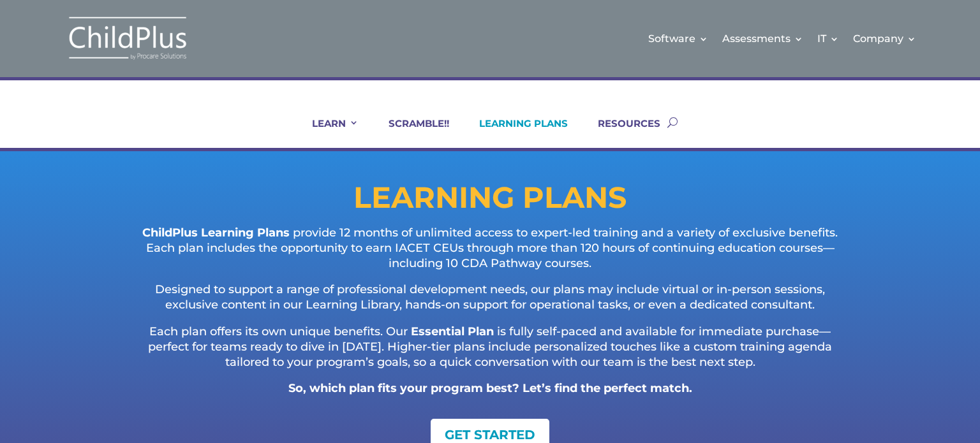 The width and height of the screenshot is (980, 443). Describe the element at coordinates (884, 38) in the screenshot. I see `a: Company` at that location.